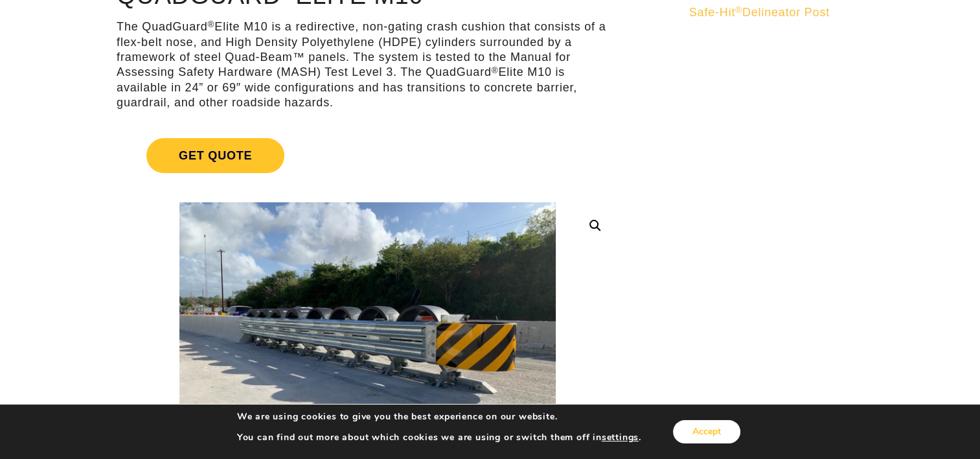 The height and width of the screenshot is (459, 980). I want to click on span: Safe-Hit Delineator Post, so click(760, 13).